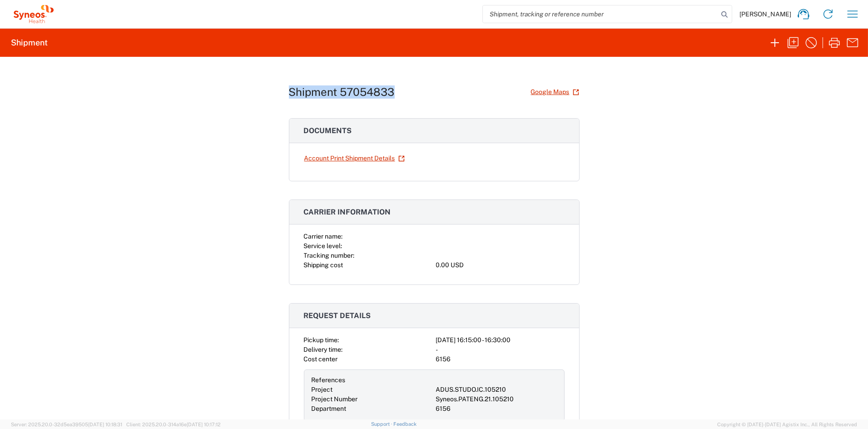  I want to click on div: ADUS.STUDO.IC.105210, so click(496, 389).